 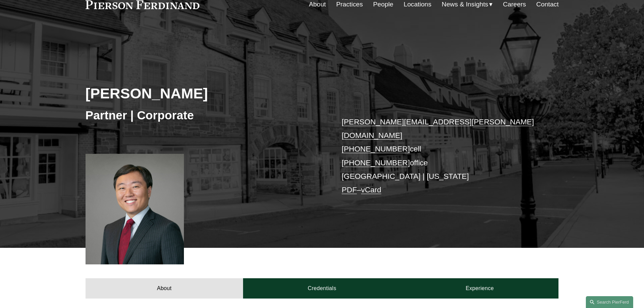 I want to click on a: Search this site, so click(x=609, y=302).